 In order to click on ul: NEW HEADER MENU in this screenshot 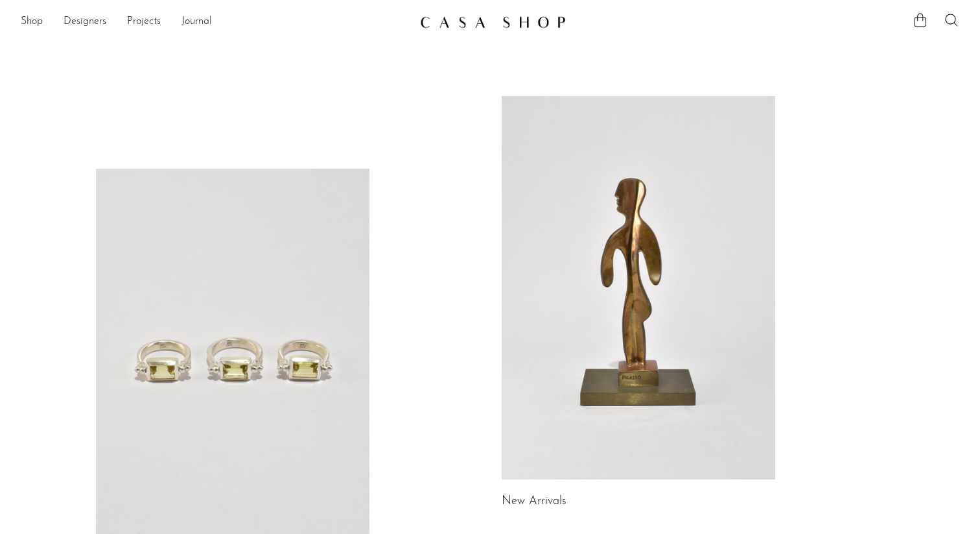, I will do `click(215, 22)`.